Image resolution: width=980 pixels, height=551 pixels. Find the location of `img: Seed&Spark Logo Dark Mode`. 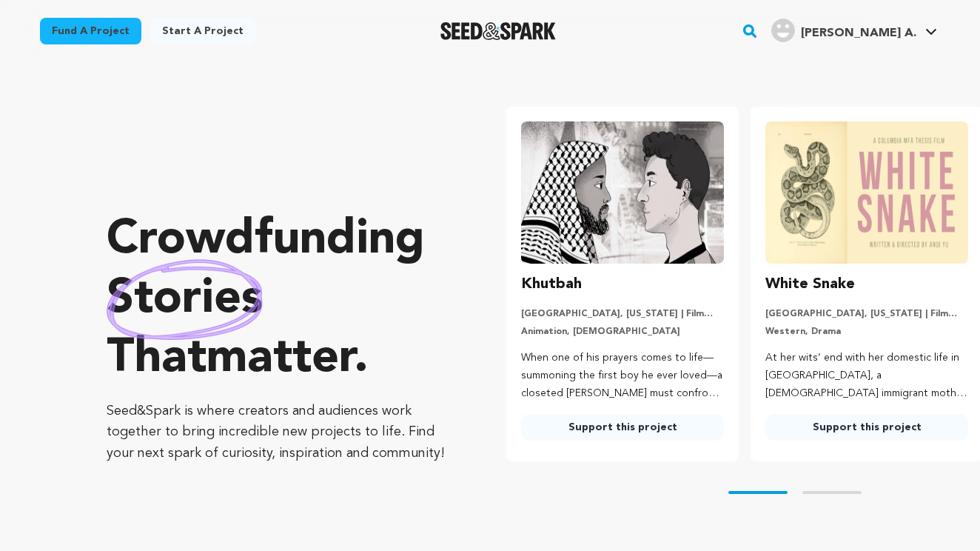

img: Seed&Spark Logo Dark Mode is located at coordinates (498, 31).